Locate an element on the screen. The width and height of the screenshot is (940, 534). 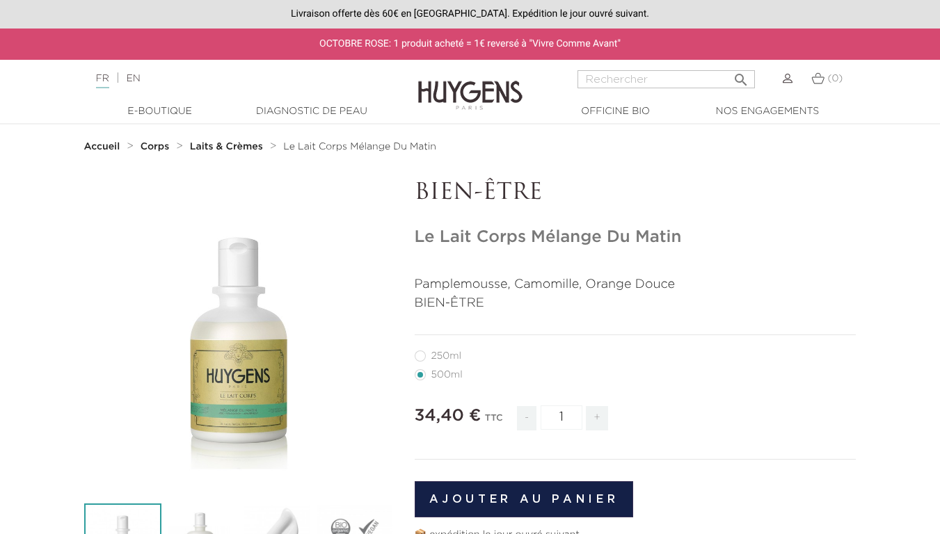
button: Ajouter au panier is located at coordinates (524, 499).